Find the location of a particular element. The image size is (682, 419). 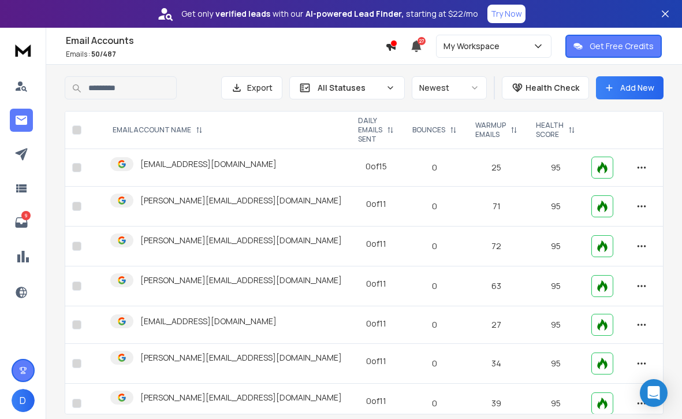

td: 72 is located at coordinates (496, 246).